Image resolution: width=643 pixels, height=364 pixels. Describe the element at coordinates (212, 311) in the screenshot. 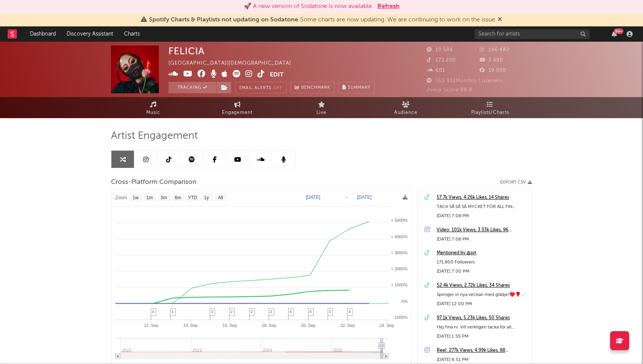

I see `span: 3` at that location.